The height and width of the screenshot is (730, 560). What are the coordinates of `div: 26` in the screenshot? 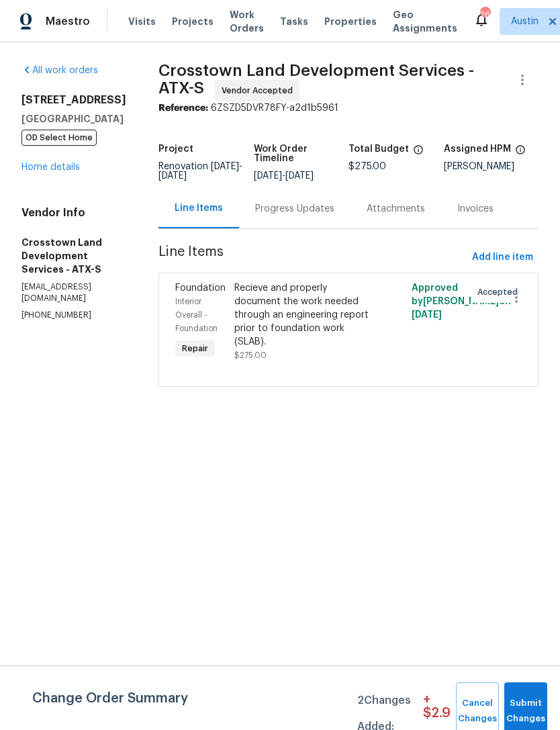 It's located at (485, 15).